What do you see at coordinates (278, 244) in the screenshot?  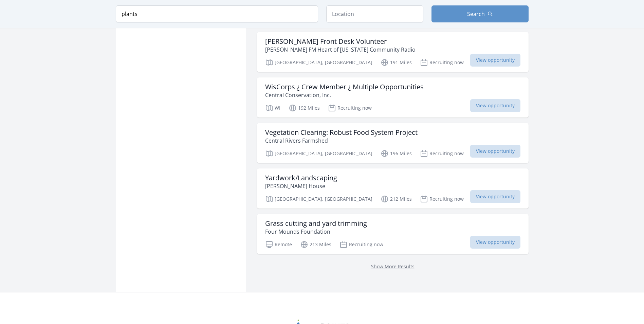 I see `p: Remote` at bounding box center [278, 244].